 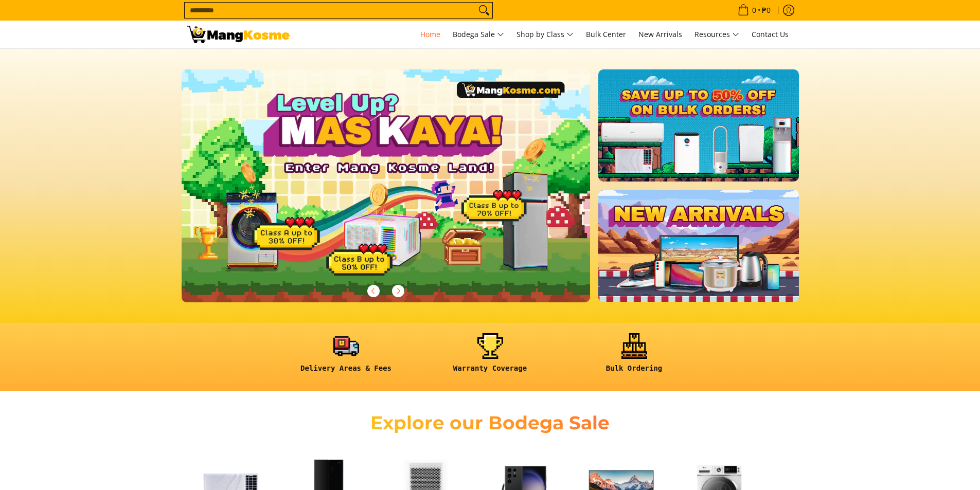 What do you see at coordinates (479, 35) in the screenshot?
I see `a: Bodega Sale` at bounding box center [479, 35].